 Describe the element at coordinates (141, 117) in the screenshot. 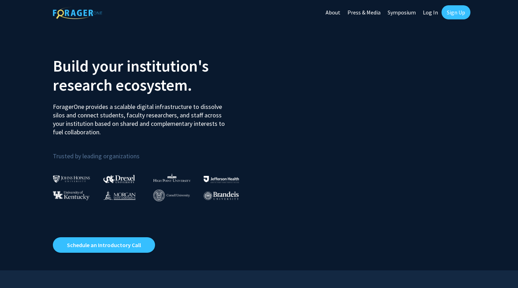

I see `p: ForagerOne provides a scalable digital infrastructure to dissolve silos and connect students, fac...` at that location.